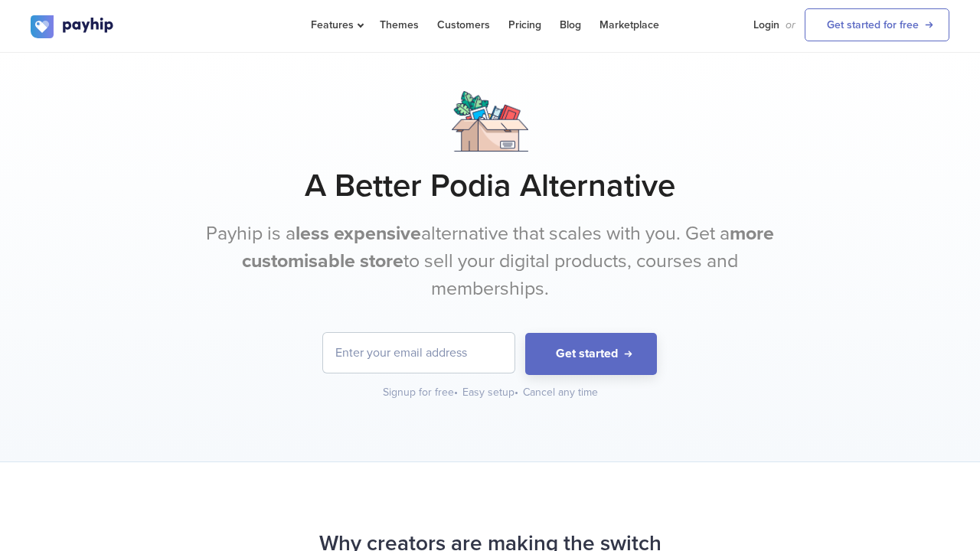 This screenshot has height=551, width=980. I want to click on span: Features, so click(337, 24).